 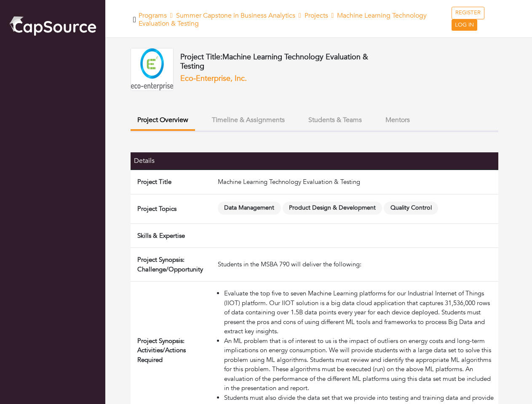 What do you see at coordinates (172, 235) in the screenshot?
I see `td: Skills & Expertise` at bounding box center [172, 235].